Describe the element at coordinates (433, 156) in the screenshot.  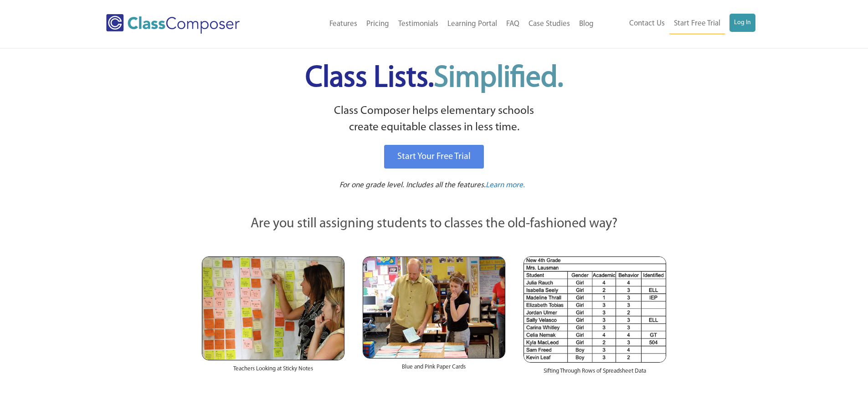
I see `a: Start Your Free Trial` at that location.